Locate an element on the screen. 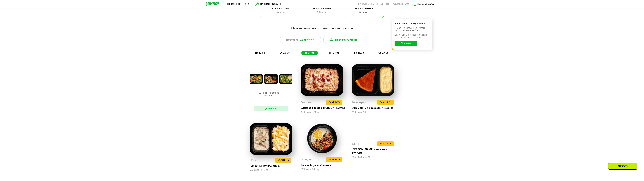 This screenshot has width=644, height=181. div: Ваше меню на эту неделю is located at coordinates (412, 24).